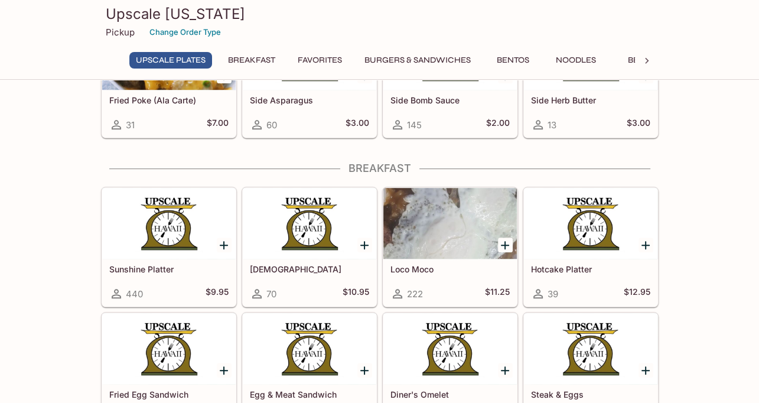 Image resolution: width=759 pixels, height=403 pixels. Describe the element at coordinates (271, 294) in the screenshot. I see `span: 70` at that location.